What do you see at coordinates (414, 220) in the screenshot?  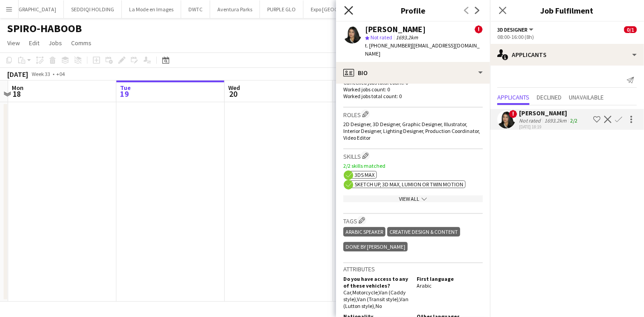 I see `h3: Tags` at bounding box center [414, 220].